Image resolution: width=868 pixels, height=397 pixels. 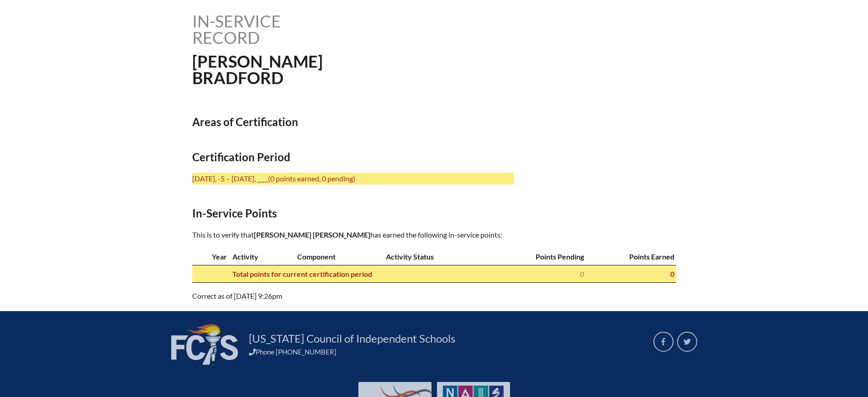 What do you see at coordinates (538, 257) in the screenshot?
I see `th: Points Pending` at bounding box center [538, 257].